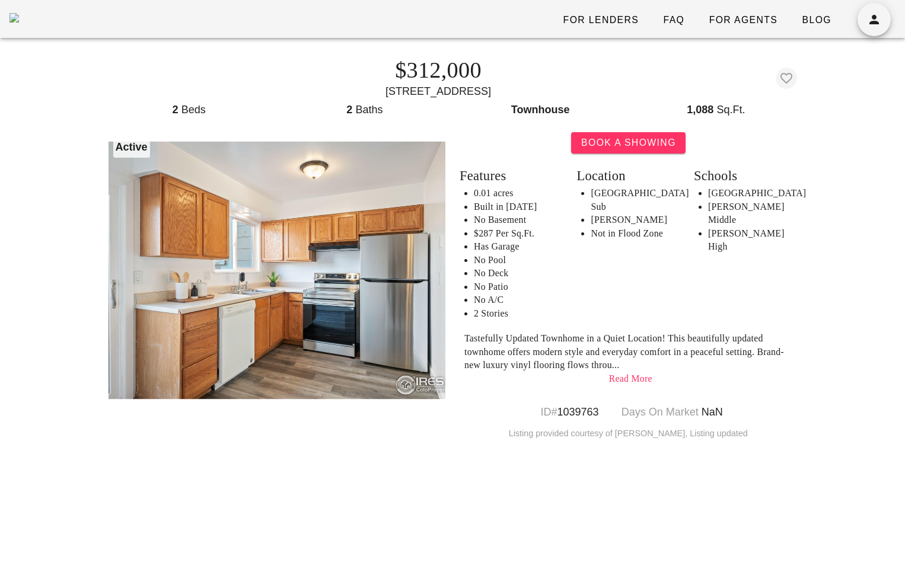  I want to click on a: FAQ, so click(673, 20).